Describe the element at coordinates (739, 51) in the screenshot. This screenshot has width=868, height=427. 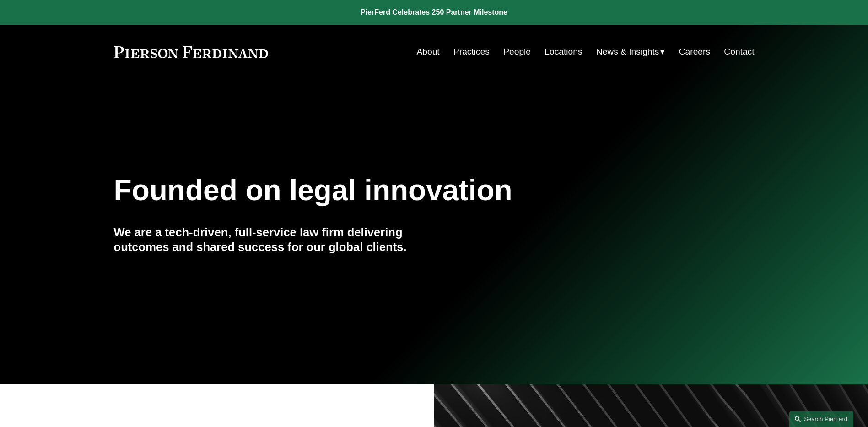
I see `a: Contact` at that location.